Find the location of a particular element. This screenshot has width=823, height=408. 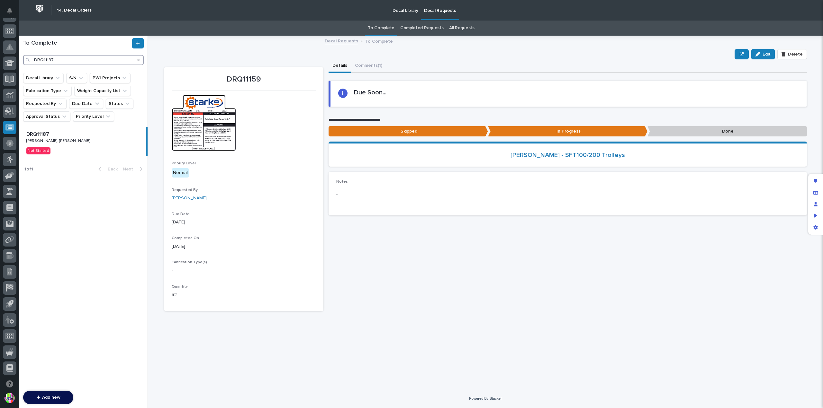

button: Comments (1) is located at coordinates (368, 66).